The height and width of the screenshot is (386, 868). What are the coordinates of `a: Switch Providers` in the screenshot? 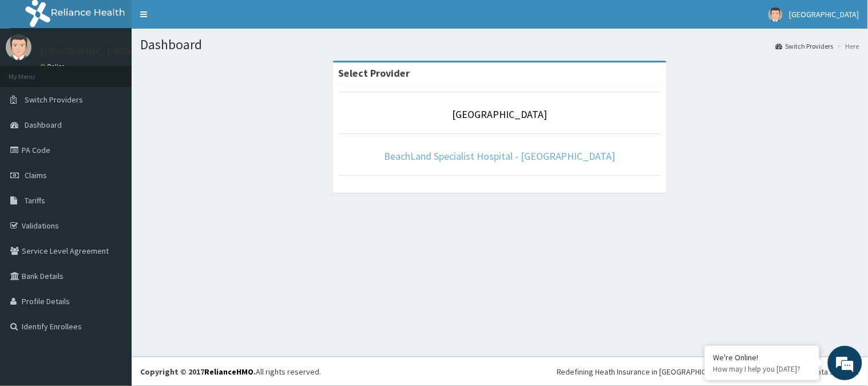 It's located at (805, 46).